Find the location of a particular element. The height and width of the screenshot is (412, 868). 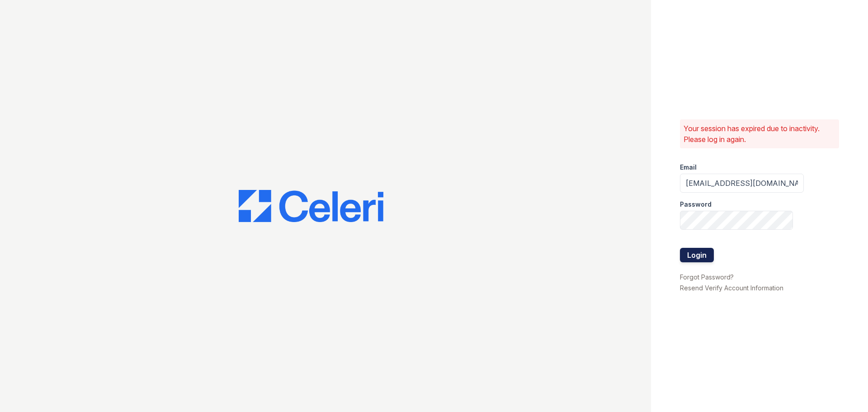

img: CE_Logo_Blue-a8612792a0a2168367f1c8372b55b34899dd931a85d93a1a3d3e32e68fde9ad4.png is located at coordinates (311, 206).